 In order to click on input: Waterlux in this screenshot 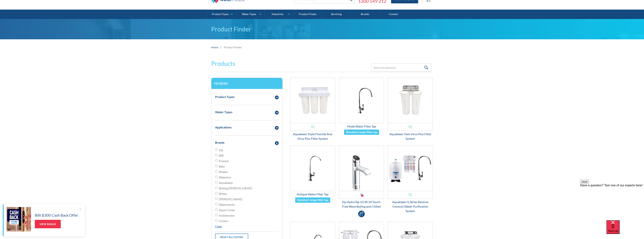, I will do `click(216, 176)`.